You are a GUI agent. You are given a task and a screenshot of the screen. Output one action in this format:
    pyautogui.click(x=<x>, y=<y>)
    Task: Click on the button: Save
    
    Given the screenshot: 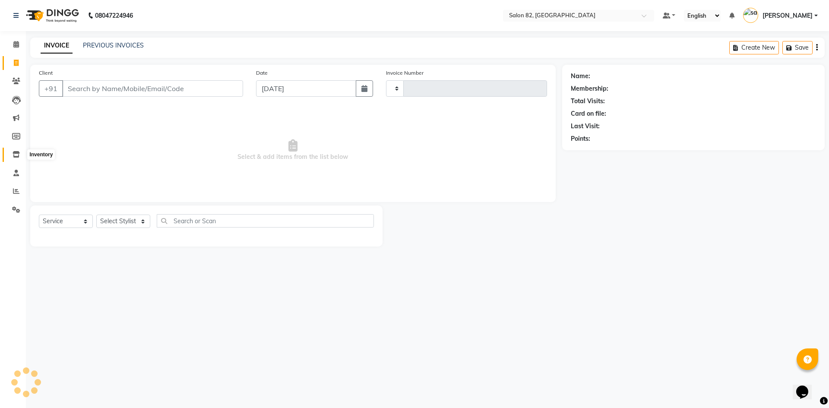 What is the action you would take?
    pyautogui.click(x=797, y=47)
    